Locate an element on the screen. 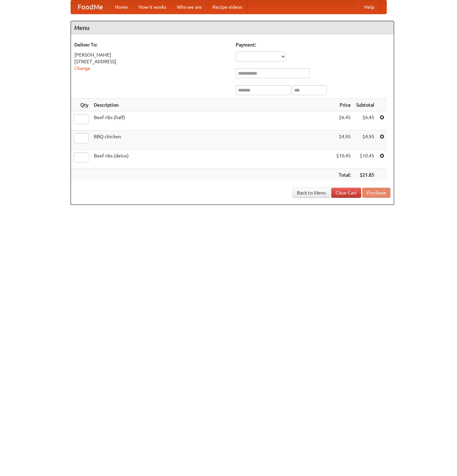  a: Clear Cart is located at coordinates (346, 193).